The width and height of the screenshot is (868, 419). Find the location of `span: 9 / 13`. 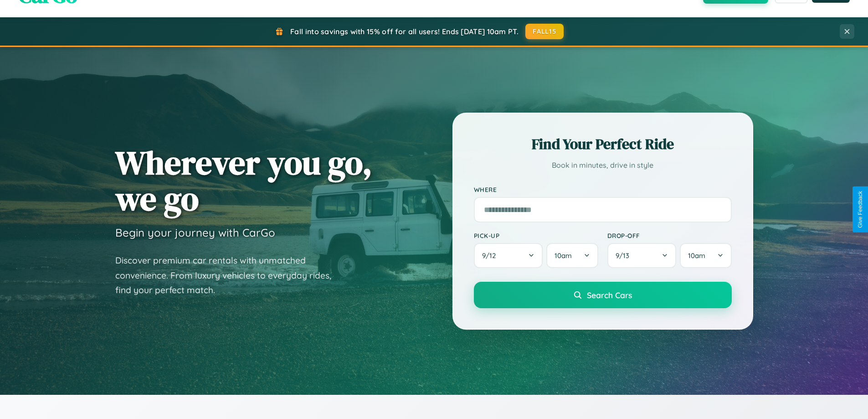

span: 9 / 13 is located at coordinates (625, 255).